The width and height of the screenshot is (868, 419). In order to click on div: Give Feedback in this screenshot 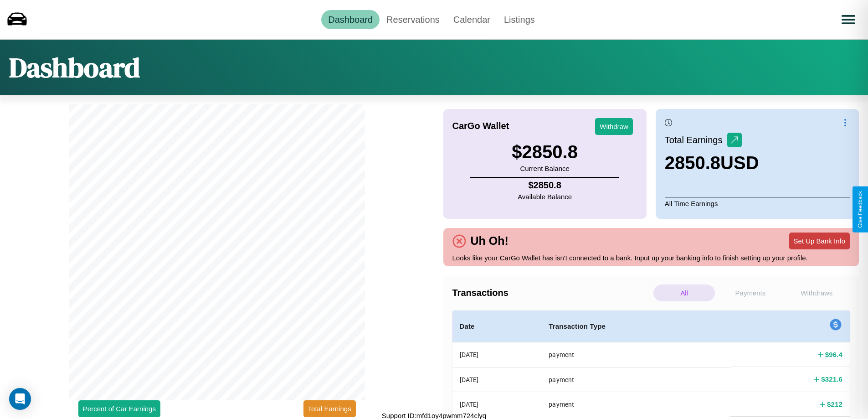, I will do `click(860, 209)`.